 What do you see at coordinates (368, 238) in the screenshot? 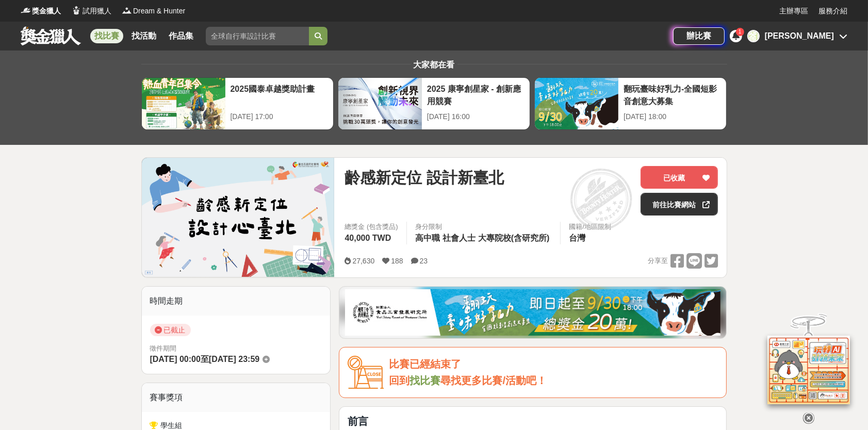
I see `span: 40,000 TWD` at bounding box center [368, 238].